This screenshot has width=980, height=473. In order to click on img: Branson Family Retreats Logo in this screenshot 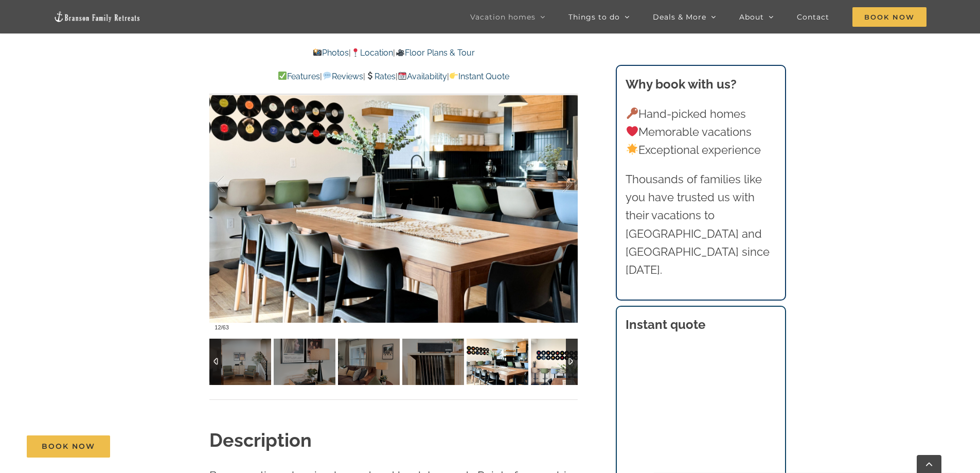, I will do `click(97, 16)`.